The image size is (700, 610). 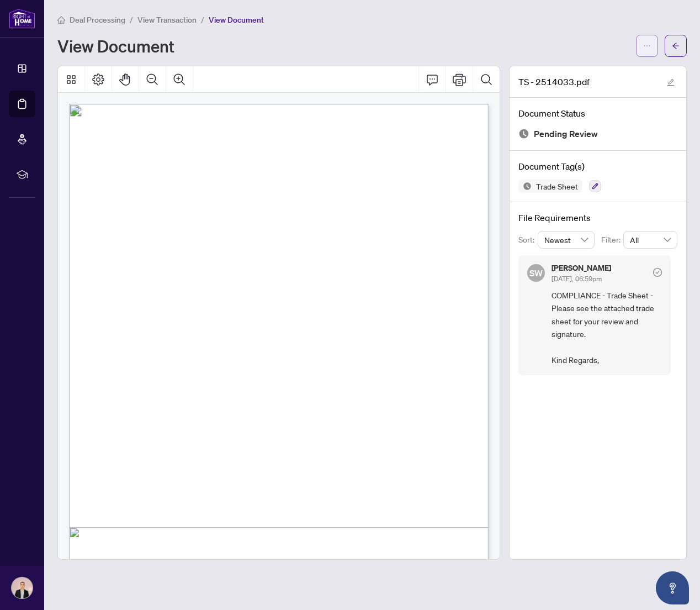 What do you see at coordinates (566, 240) in the screenshot?
I see `span: Newest` at bounding box center [566, 240].